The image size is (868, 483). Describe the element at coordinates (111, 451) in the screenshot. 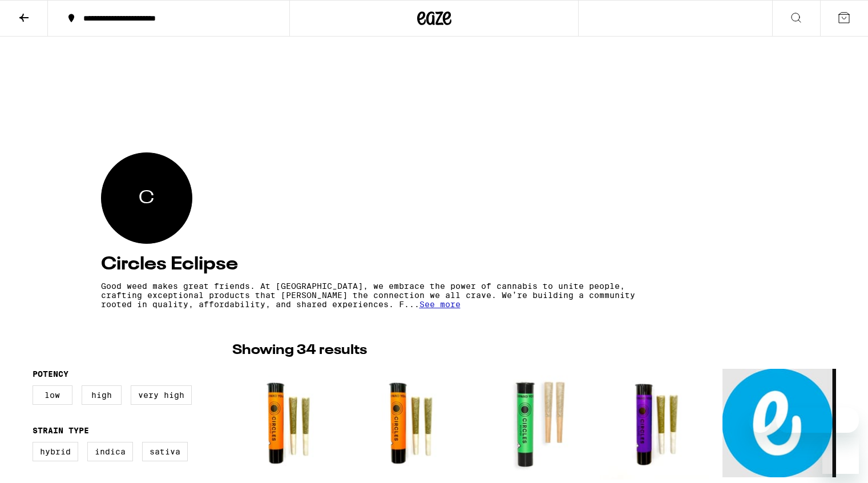

I see `label: Indica` at that location.